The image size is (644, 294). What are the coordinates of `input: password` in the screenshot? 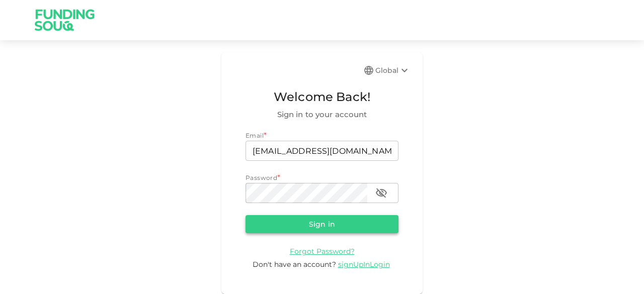 It's located at (306, 193).